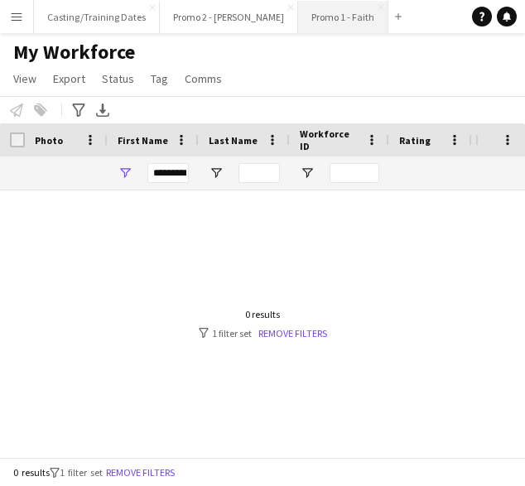 The height and width of the screenshot is (486, 525). Describe the element at coordinates (49, 140) in the screenshot. I see `span: Photo` at that location.